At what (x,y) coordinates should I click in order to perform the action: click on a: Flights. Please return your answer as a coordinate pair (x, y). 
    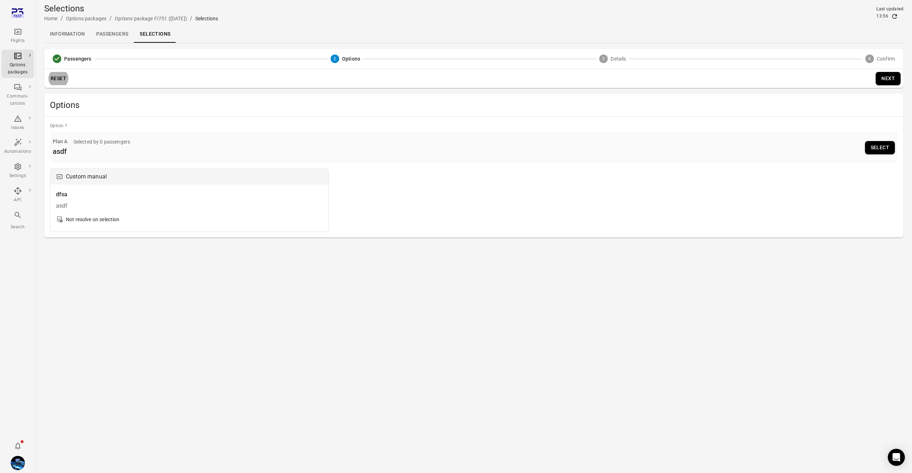
    Looking at the image, I should click on (17, 36).